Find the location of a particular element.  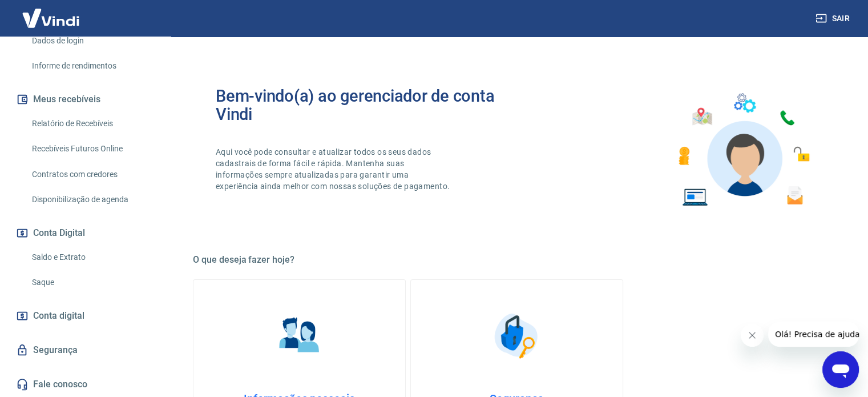

a: Dados de login is located at coordinates (92, 40).